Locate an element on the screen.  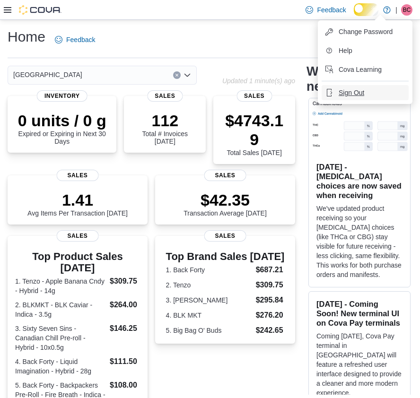
h2: What's new is located at coordinates (339, 79).